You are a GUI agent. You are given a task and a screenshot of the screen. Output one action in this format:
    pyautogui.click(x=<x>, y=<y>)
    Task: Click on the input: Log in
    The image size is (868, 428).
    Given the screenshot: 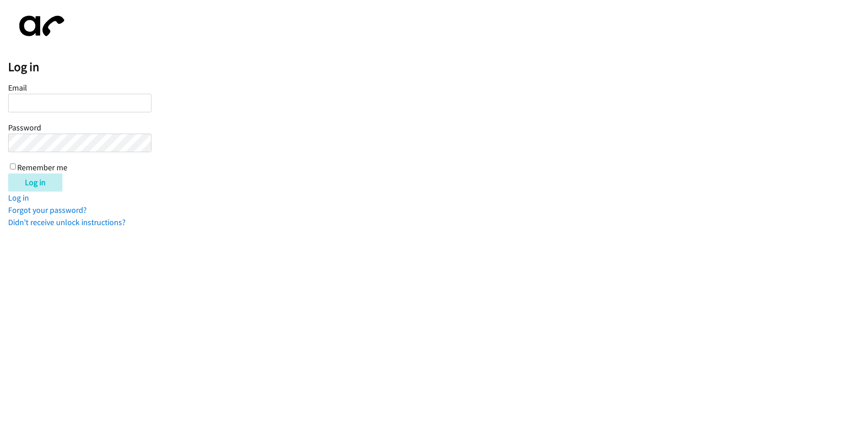 What is the action you would take?
    pyautogui.click(x=35, y=183)
    